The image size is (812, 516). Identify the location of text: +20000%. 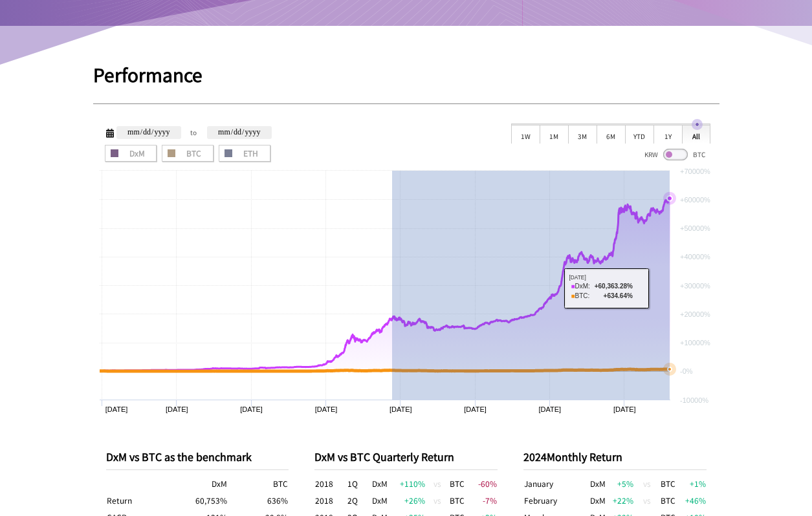
(694, 314).